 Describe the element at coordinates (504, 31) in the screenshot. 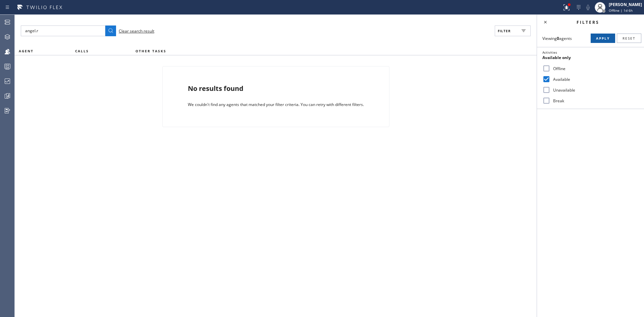

I see `span: Filter` at that location.